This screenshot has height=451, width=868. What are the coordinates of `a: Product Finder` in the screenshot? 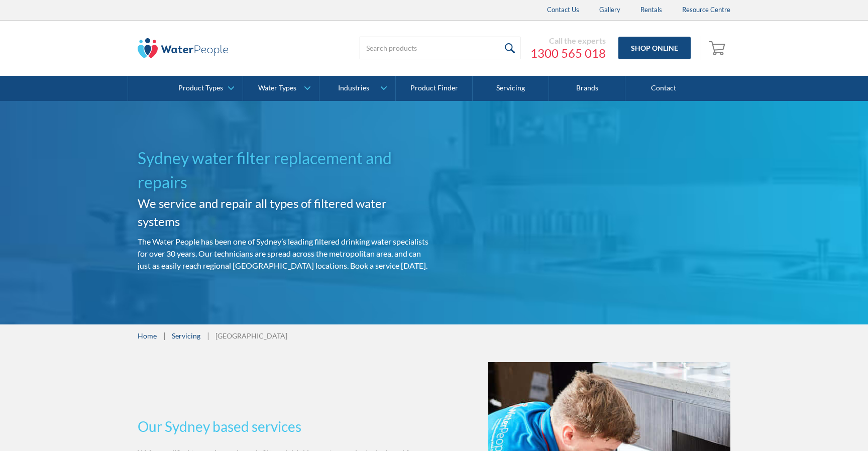 It's located at (434, 88).